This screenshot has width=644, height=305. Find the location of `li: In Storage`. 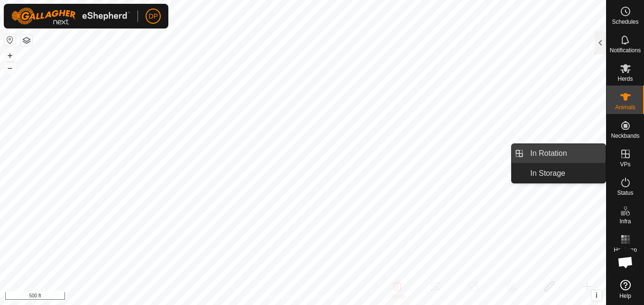

li: In Storage is located at coordinates (559, 174).